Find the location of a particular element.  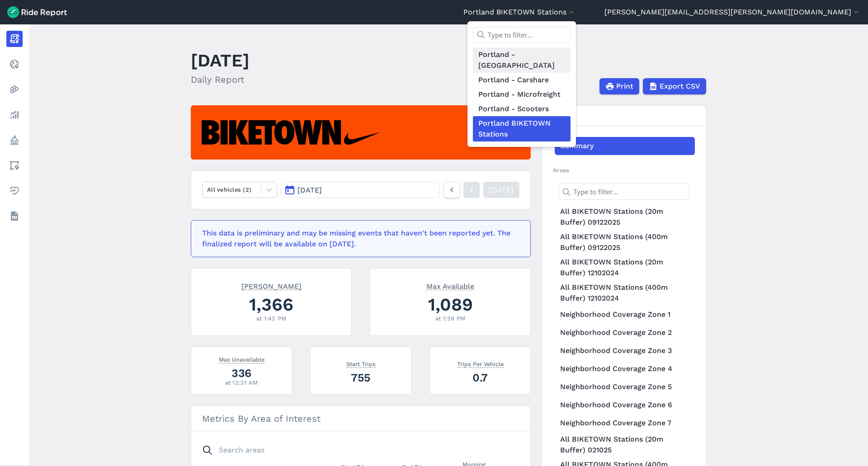

a: Portland - Scooters is located at coordinates (522, 109).